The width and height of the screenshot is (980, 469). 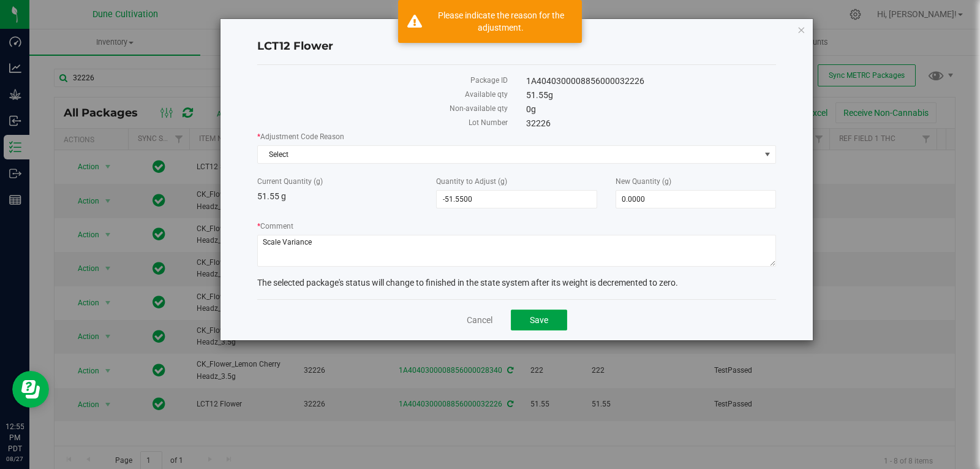 I want to click on span: select, so click(x=767, y=154).